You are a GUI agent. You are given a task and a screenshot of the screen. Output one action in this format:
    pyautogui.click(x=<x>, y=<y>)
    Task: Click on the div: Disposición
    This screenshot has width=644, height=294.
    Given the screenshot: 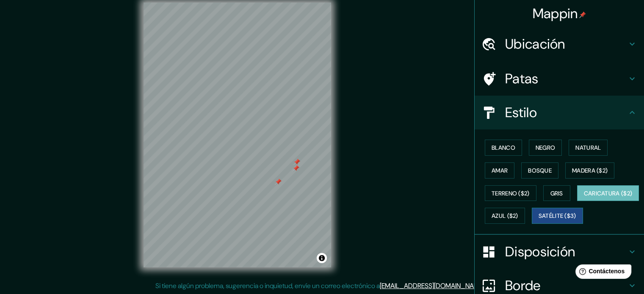 What is the action you would take?
    pyautogui.click(x=560, y=252)
    